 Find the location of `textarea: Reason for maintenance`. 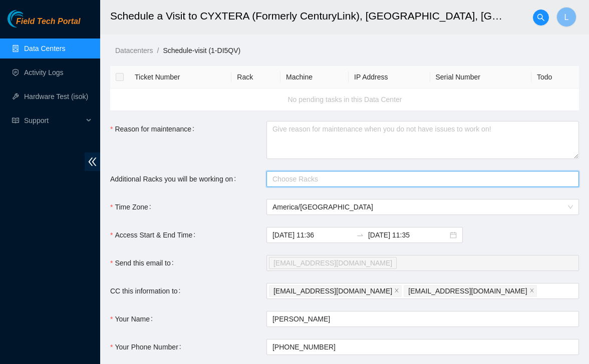

textarea: Reason for maintenance is located at coordinates (423, 140).